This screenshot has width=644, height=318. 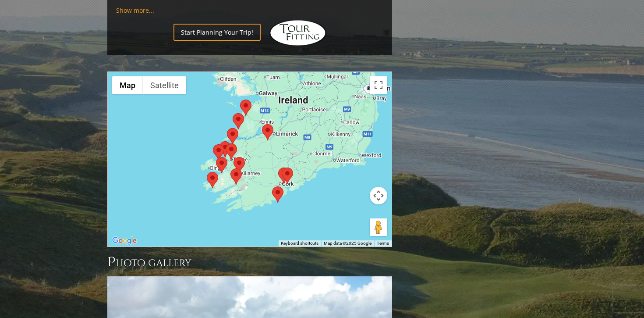 What do you see at coordinates (298, 33) in the screenshot?
I see `img: Hidden Links` at bounding box center [298, 33].